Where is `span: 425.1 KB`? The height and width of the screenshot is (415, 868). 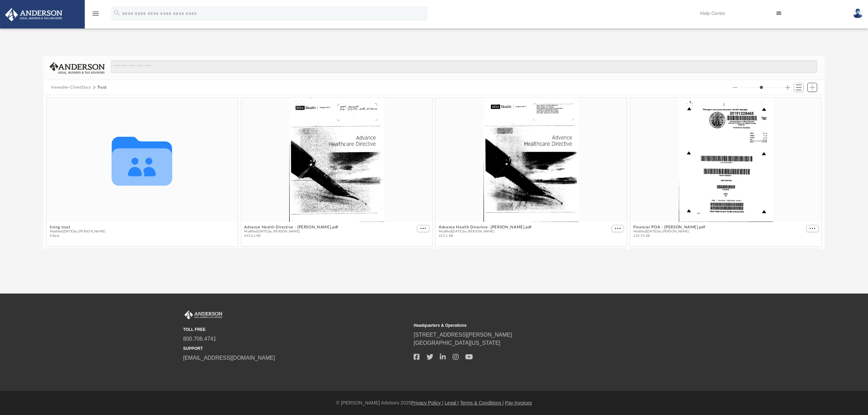
span: 425.1 KB is located at coordinates (485, 236).